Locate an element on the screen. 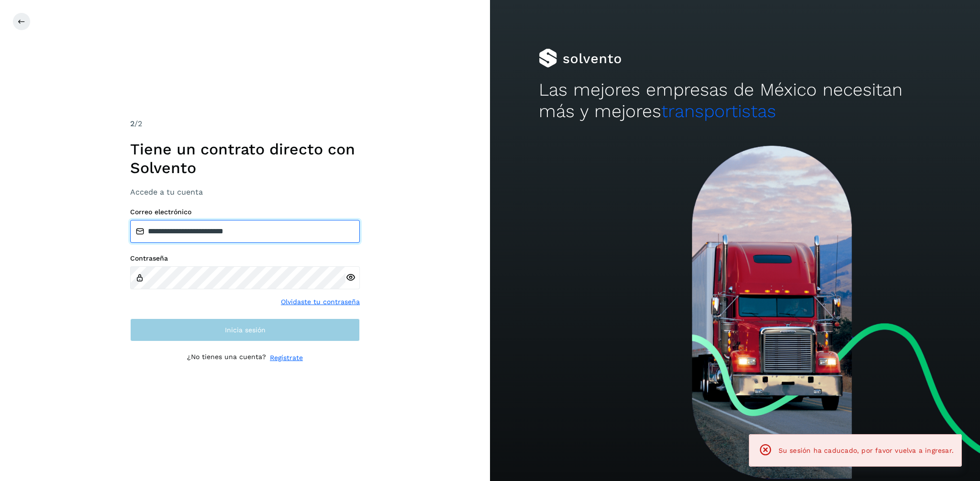 The height and width of the screenshot is (481, 980). span: transportistas is located at coordinates (719, 111).